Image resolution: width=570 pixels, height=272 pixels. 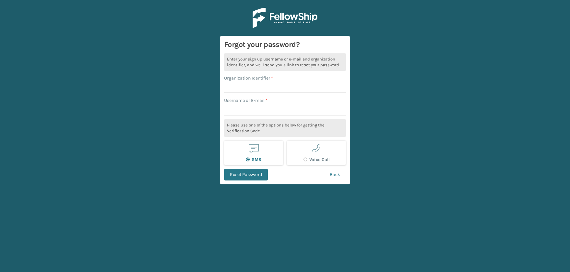 What do you see at coordinates (285, 18) in the screenshot?
I see `img: Logo` at bounding box center [285, 18].